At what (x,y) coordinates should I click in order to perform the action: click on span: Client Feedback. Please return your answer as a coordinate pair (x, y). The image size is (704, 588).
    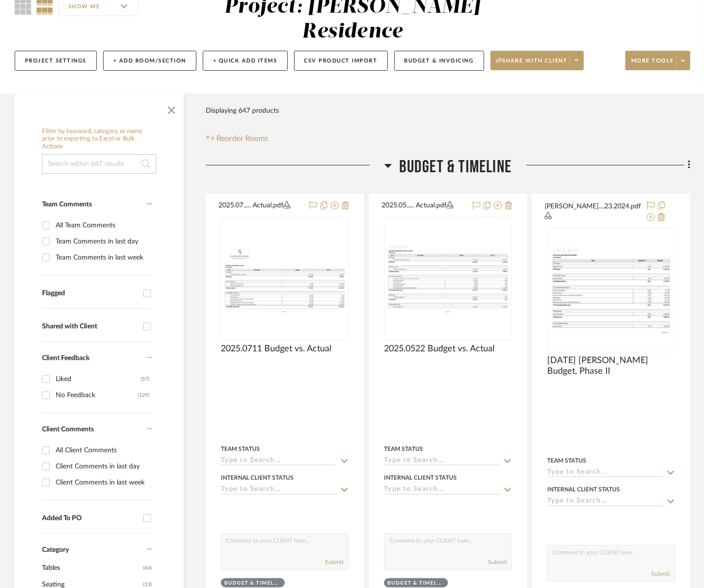
    Looking at the image, I should click on (66, 359).